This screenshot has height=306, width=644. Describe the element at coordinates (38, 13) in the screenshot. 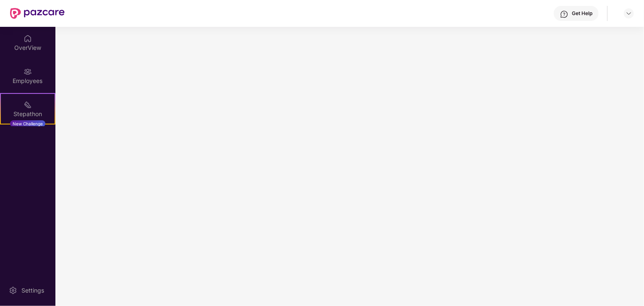

I see `img: New Pazcare Logo` at that location.